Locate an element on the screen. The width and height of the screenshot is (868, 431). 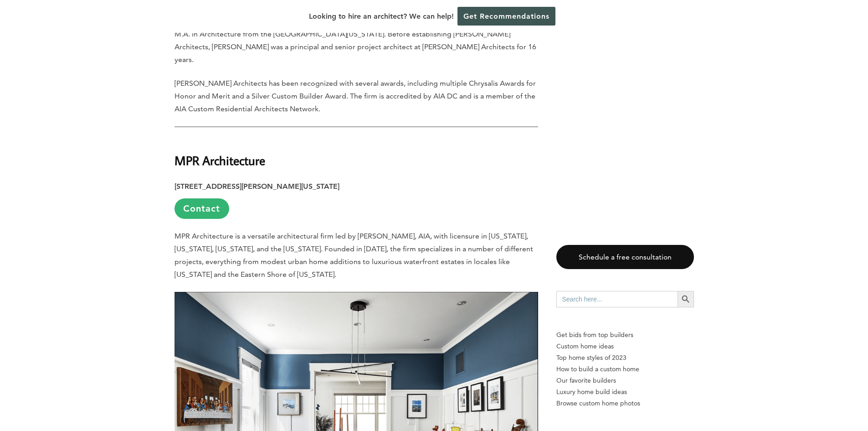
a: How to build a custom home is located at coordinates (625, 369).